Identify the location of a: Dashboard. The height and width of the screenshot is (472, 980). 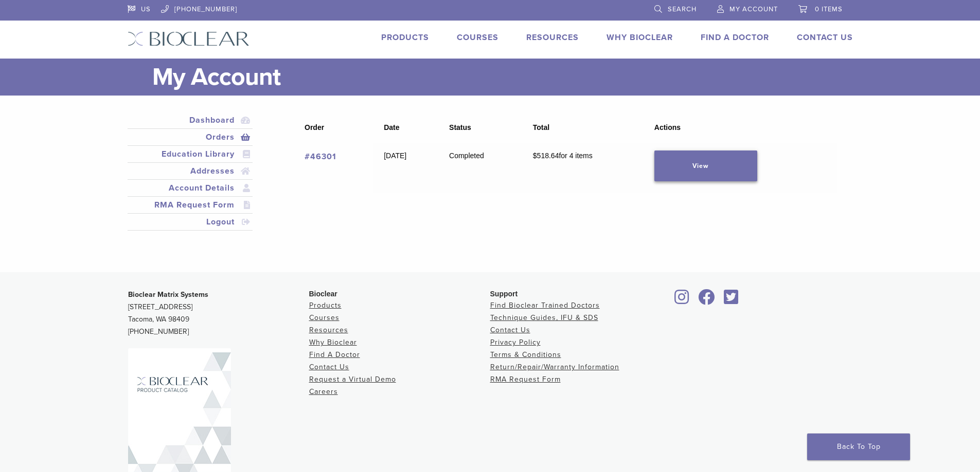
(190, 121).